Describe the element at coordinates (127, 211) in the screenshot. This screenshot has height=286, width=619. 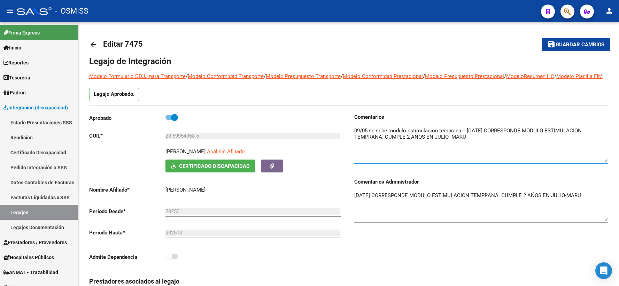
I see `p: Periodo Desde` at that location.